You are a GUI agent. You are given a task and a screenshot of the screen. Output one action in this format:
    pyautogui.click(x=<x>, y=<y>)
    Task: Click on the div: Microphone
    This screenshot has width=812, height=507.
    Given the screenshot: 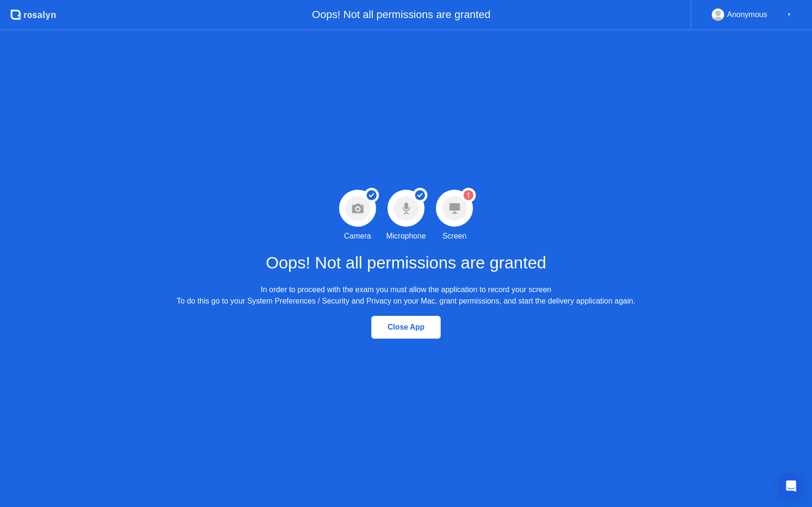 What is the action you would take?
    pyautogui.click(x=406, y=236)
    